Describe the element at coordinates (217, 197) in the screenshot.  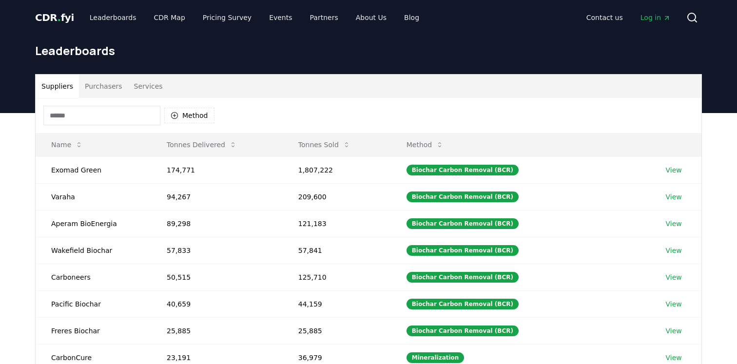
I see `td: 94,267` at that location.